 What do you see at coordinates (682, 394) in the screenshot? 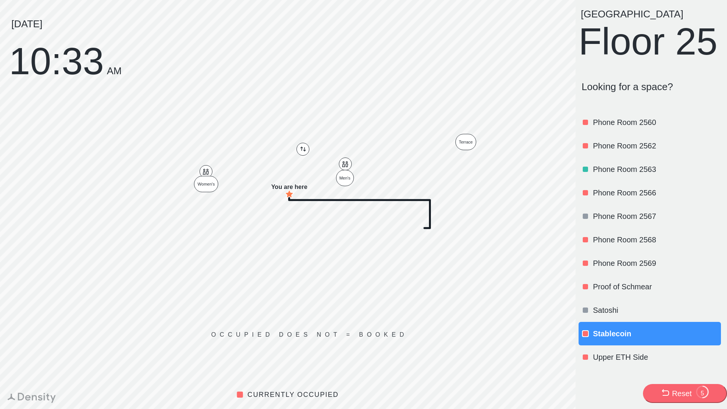
I see `div: Reset` at bounding box center [682, 394].